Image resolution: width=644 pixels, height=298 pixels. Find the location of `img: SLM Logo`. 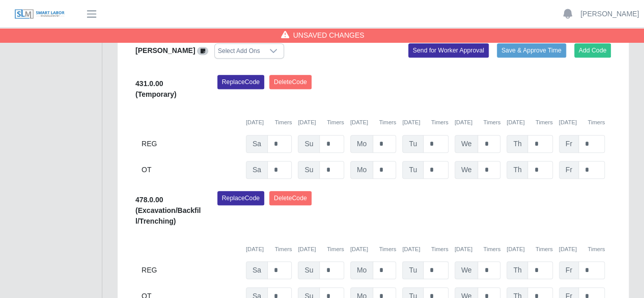

img: SLM Logo is located at coordinates (39, 14).